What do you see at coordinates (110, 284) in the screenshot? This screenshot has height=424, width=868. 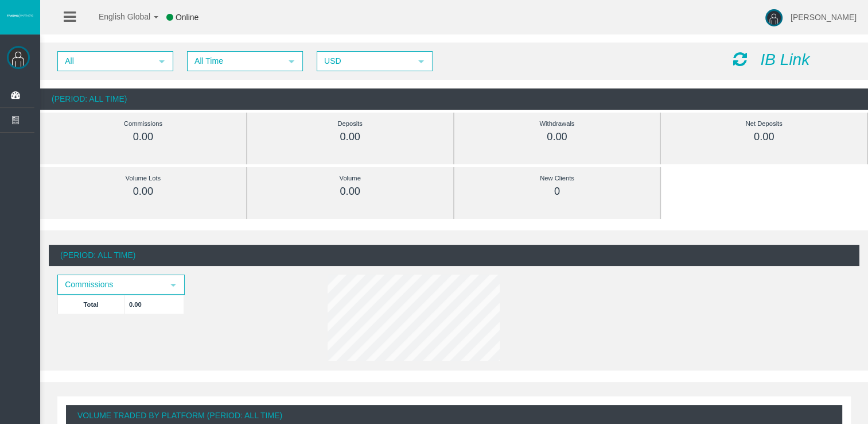 I see `span: Commissions` at bounding box center [110, 284].